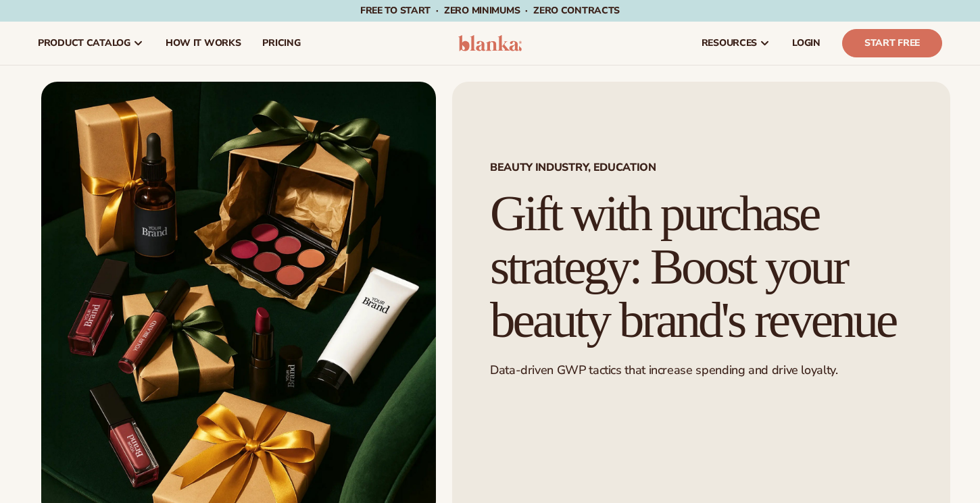 This screenshot has height=503, width=980. I want to click on span: Beauty industry, education, so click(701, 167).